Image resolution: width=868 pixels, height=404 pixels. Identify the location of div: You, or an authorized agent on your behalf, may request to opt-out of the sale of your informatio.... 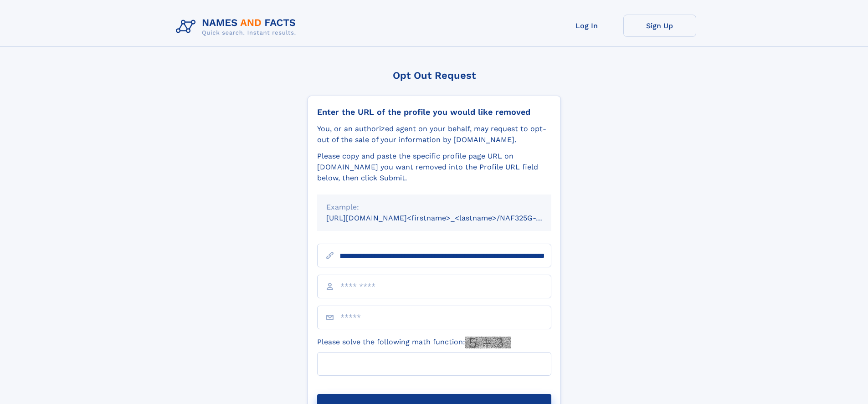
(434, 134).